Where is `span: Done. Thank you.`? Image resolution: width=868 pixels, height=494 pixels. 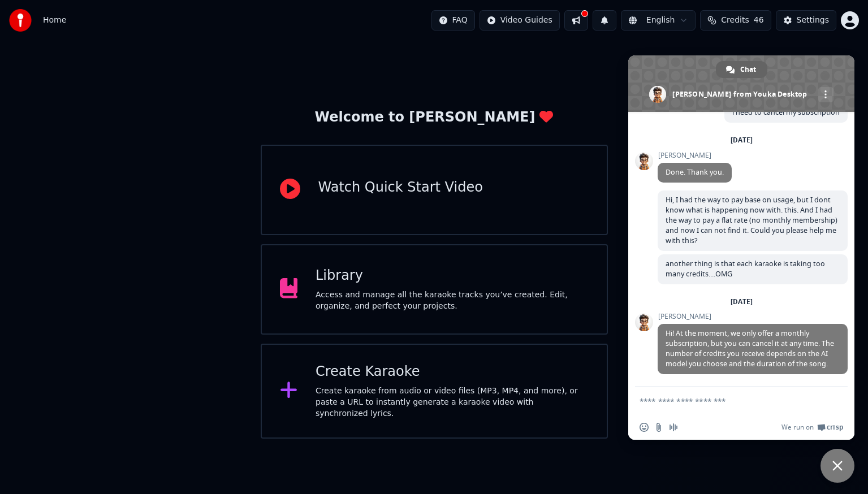 span: Done. Thank you. is located at coordinates (695, 172).